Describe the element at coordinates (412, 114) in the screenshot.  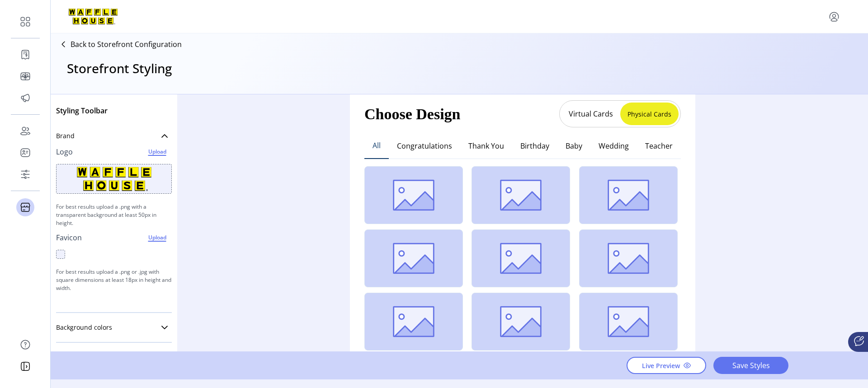
I see `h1: Choose Design` at that location.